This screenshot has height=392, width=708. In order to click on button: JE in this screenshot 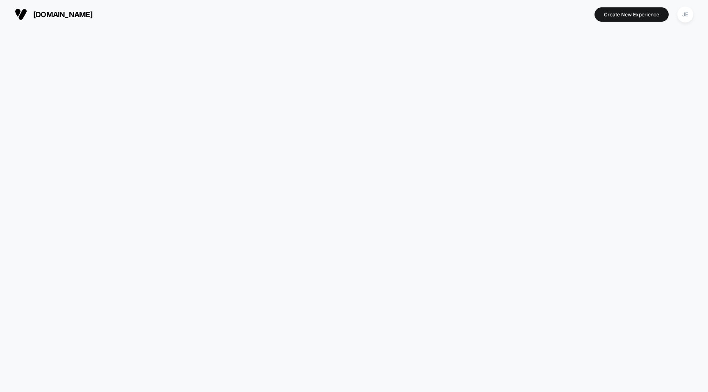, I will do `click(685, 14)`.